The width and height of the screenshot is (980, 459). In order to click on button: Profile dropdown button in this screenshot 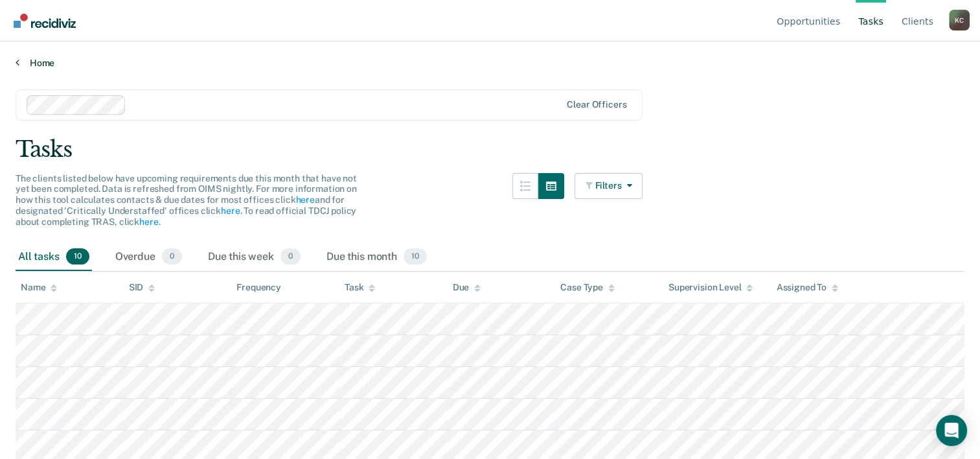, I will do `click(959, 20)`.